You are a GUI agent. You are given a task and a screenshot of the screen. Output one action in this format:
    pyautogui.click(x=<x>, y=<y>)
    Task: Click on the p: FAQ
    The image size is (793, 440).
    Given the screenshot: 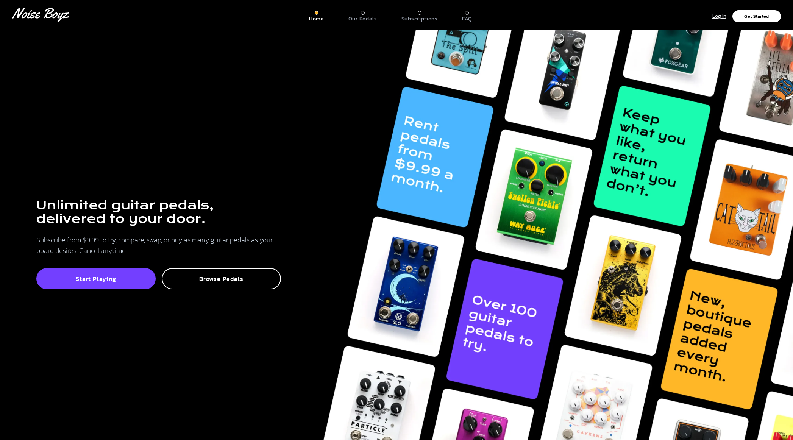 What is the action you would take?
    pyautogui.click(x=467, y=19)
    